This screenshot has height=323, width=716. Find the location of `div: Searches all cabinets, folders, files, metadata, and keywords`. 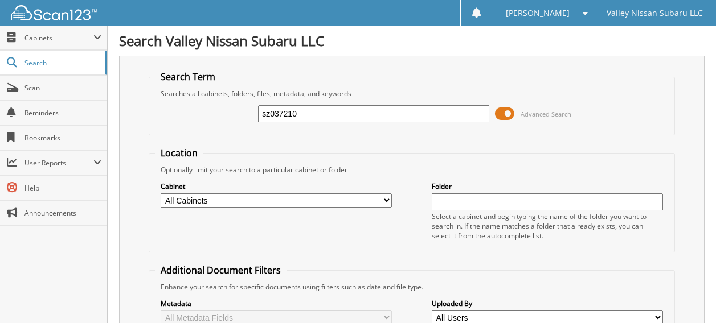

div: Searches all cabinets, folders, files, metadata, and keywords is located at coordinates (411, 93).